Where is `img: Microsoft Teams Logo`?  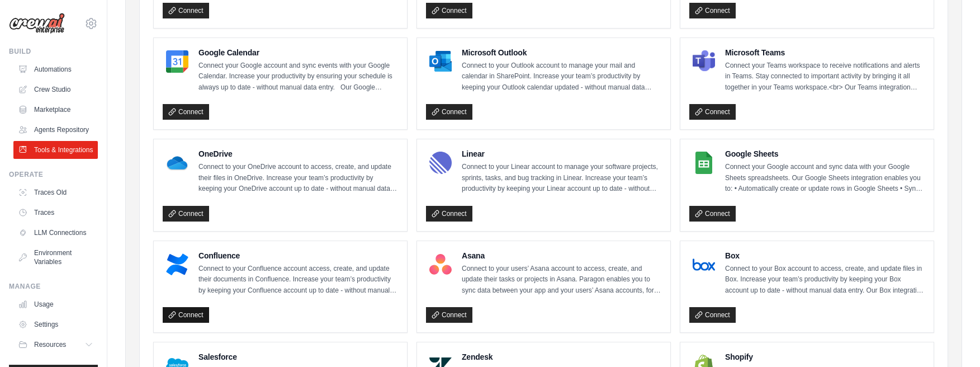 img: Microsoft Teams Logo is located at coordinates (704, 61).